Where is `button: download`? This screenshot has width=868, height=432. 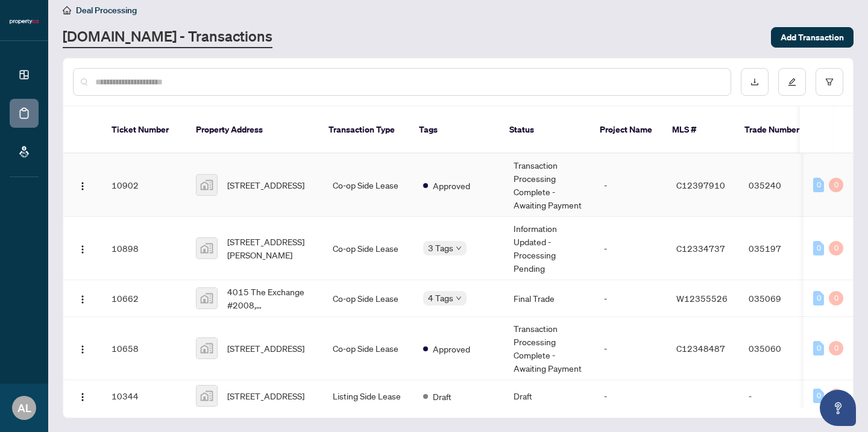
button: download is located at coordinates (755, 82).